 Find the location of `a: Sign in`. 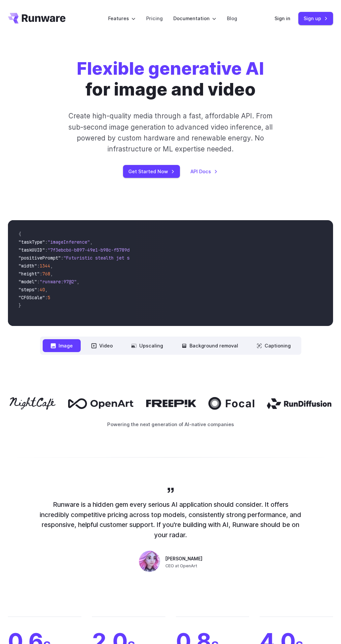

a: Sign in is located at coordinates (283, 19).